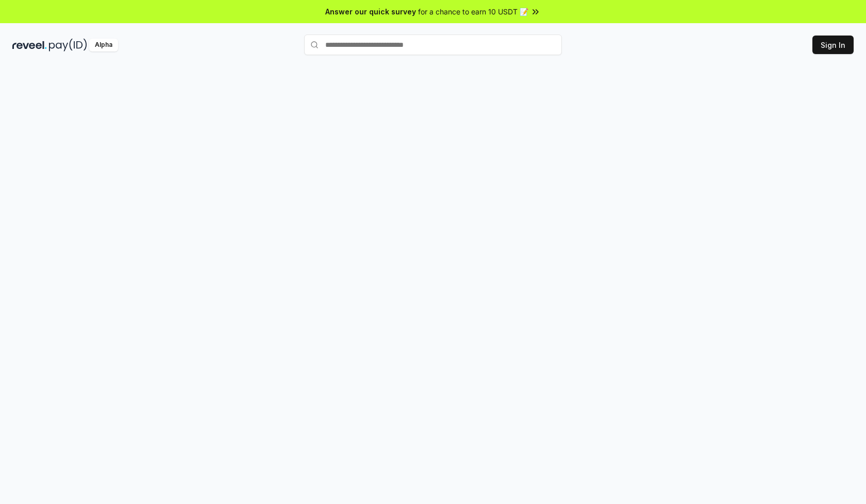 The width and height of the screenshot is (866, 504). I want to click on img: pay_id, so click(68, 44).